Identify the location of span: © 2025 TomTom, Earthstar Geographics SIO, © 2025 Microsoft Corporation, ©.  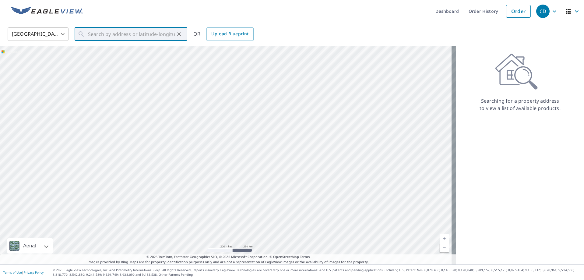
(228, 257).